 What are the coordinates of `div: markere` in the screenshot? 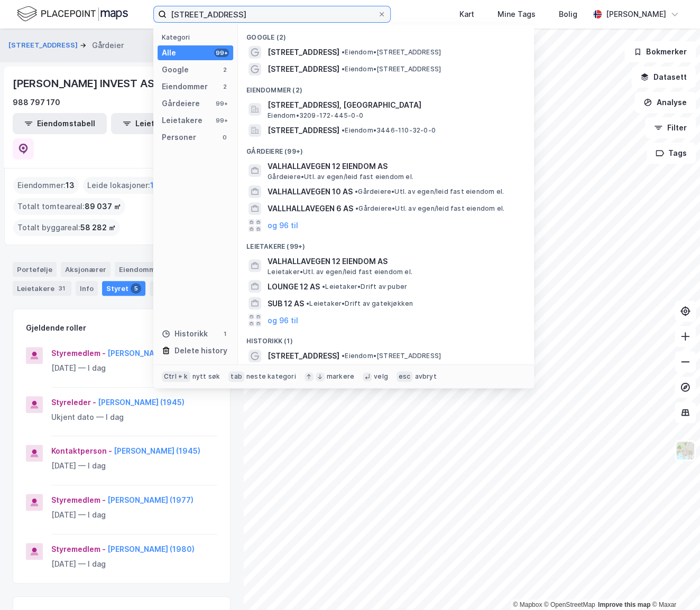 It's located at (340, 377).